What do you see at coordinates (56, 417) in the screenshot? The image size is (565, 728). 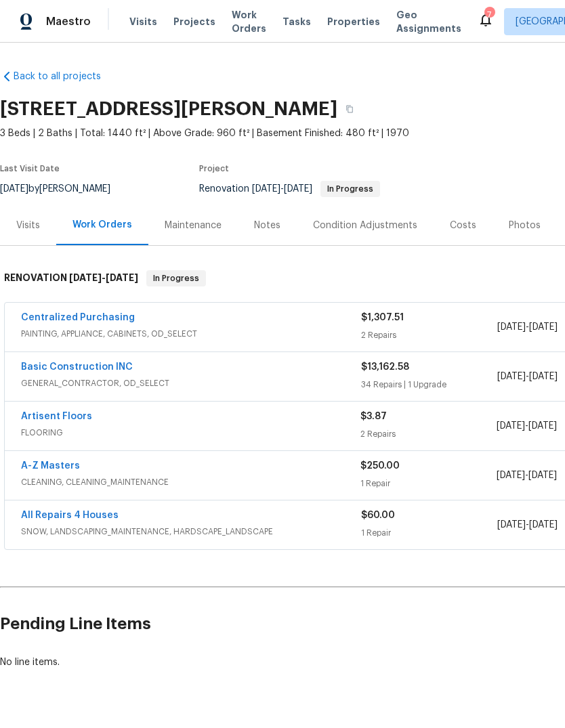 I see `a: Artisent Floors` at bounding box center [56, 417].